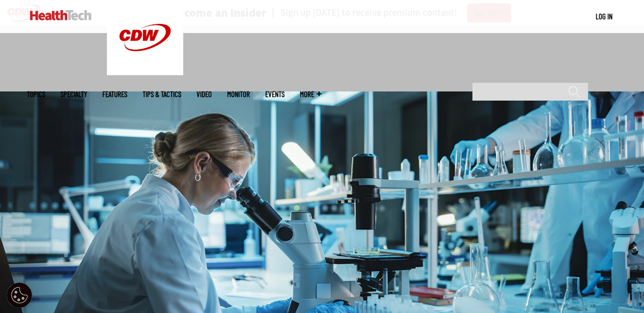 The height and width of the screenshot is (313, 644). What do you see at coordinates (162, 94) in the screenshot?
I see `a: Tips & Tactics` at bounding box center [162, 94].